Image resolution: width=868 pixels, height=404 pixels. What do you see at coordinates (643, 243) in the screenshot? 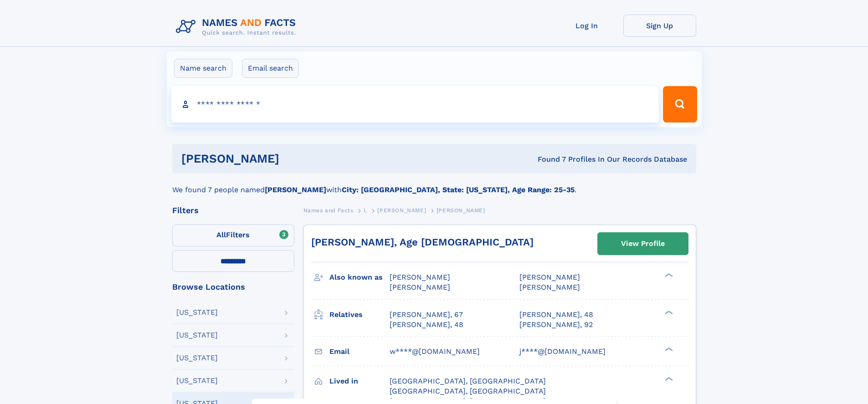
I see `a: View Profile` at bounding box center [643, 243].